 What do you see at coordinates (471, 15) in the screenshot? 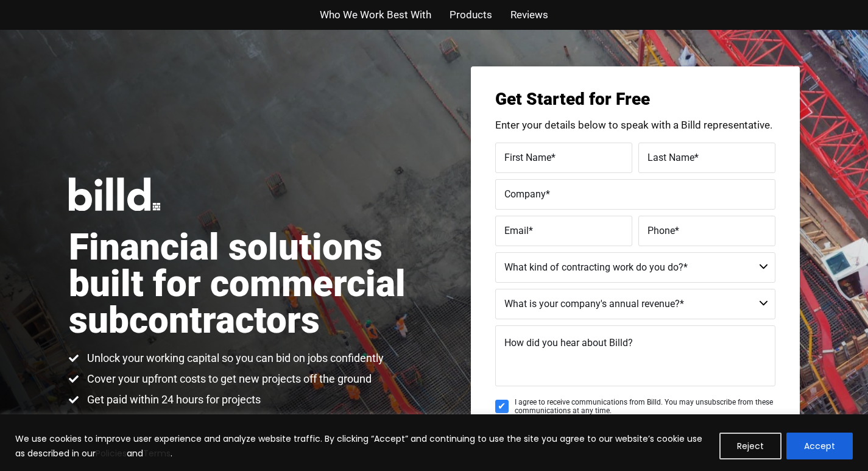
I see `span: Products` at bounding box center [471, 15].